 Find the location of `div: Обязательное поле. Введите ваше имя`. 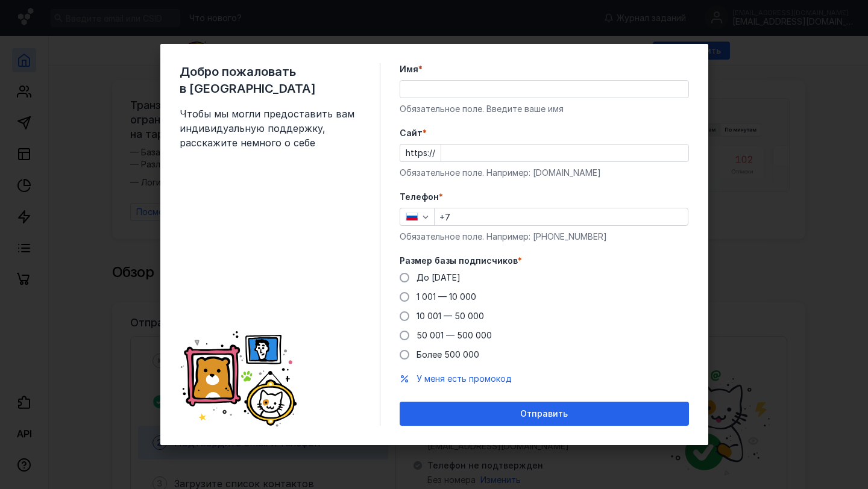

div: Обязательное поле. Введите ваше имя is located at coordinates (544, 109).